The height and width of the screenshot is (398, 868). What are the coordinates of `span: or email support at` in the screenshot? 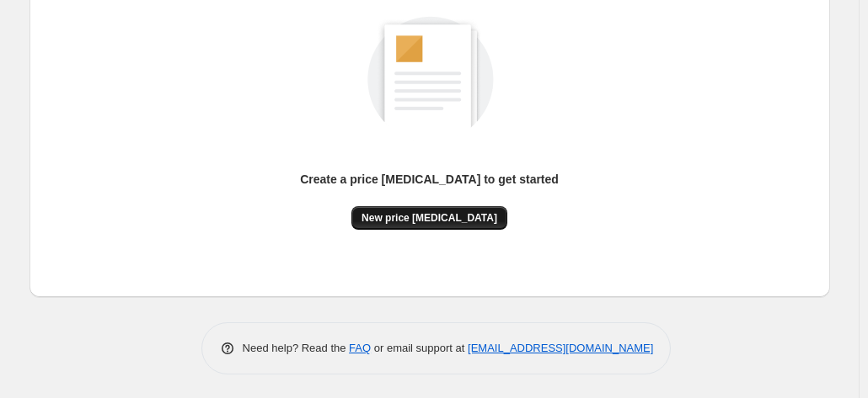 It's located at (419, 348).